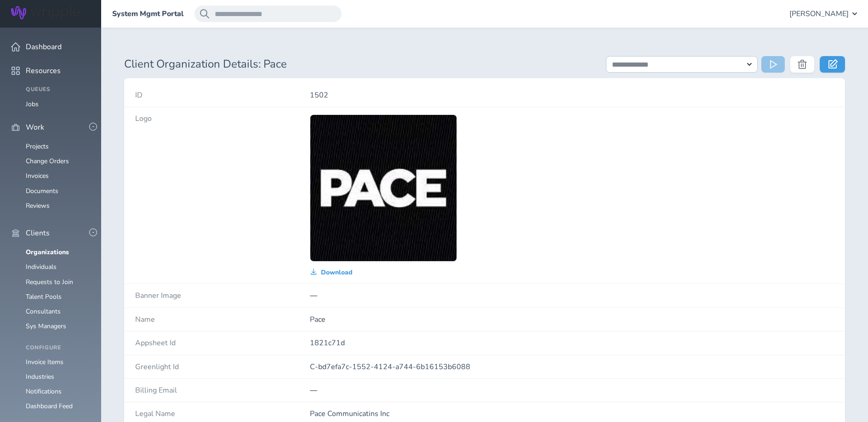  What do you see at coordinates (43, 311) in the screenshot?
I see `a: Consultants` at bounding box center [43, 311].